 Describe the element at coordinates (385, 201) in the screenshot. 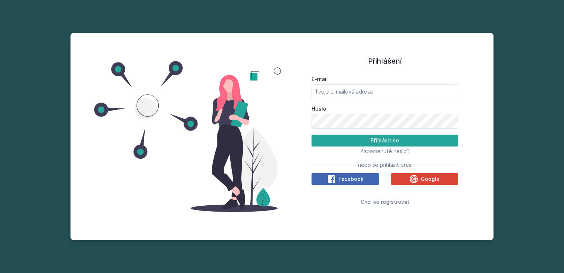

I see `span: Chci se registrovat` at that location.